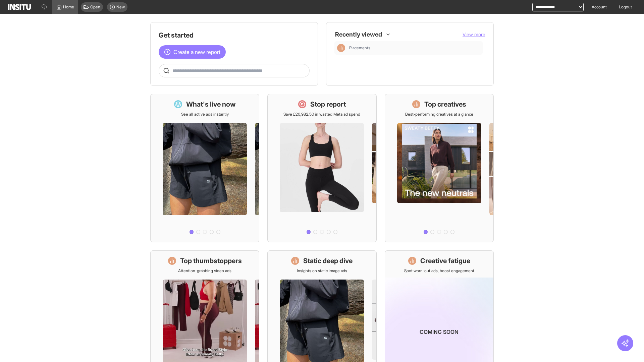 The height and width of the screenshot is (362, 644). Describe the element at coordinates (121, 7) in the screenshot. I see `span: New` at that location.